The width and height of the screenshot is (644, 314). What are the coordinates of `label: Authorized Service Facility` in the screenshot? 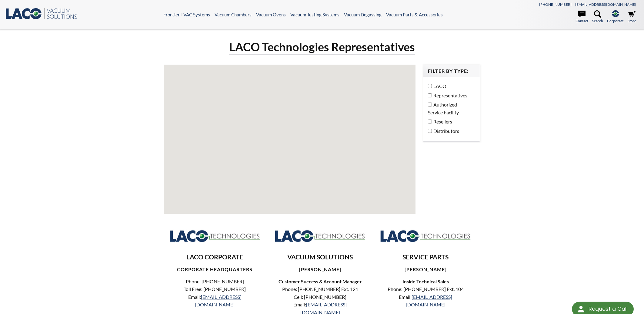 It's located at (450, 108).